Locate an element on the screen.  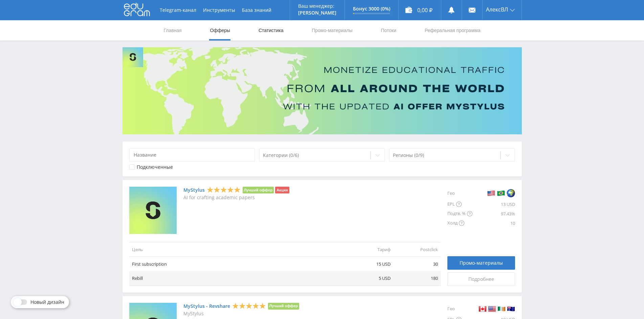
a: Офферы is located at coordinates (221, 31).